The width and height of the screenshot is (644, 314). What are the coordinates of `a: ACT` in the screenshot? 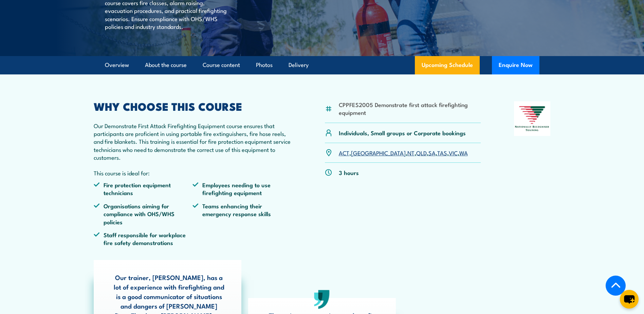 It's located at (344, 153).